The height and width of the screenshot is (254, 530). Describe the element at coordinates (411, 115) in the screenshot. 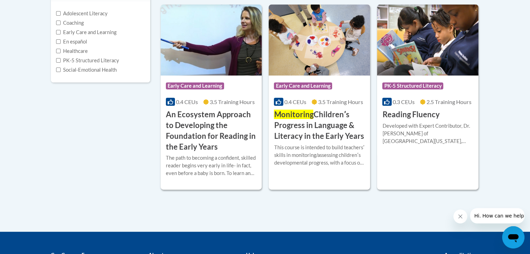

I see `h3: Reading Fluency` at that location.